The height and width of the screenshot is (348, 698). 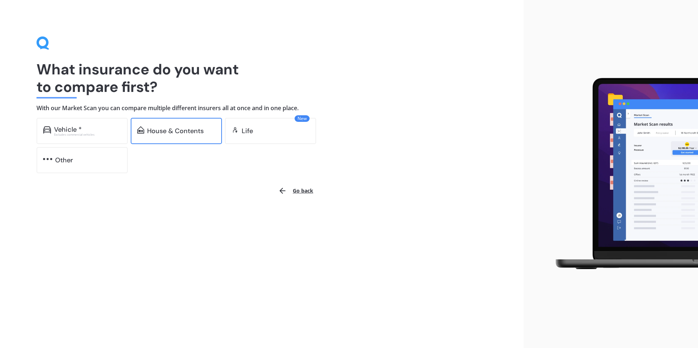 I want to click on div: Vehicle *, so click(x=68, y=130).